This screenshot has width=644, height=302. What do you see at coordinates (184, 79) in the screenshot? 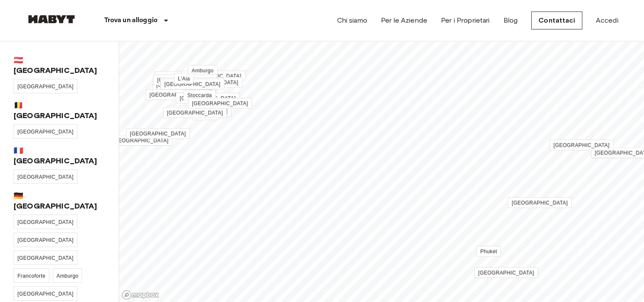
I see `span: L'Aia` at bounding box center [184, 79].